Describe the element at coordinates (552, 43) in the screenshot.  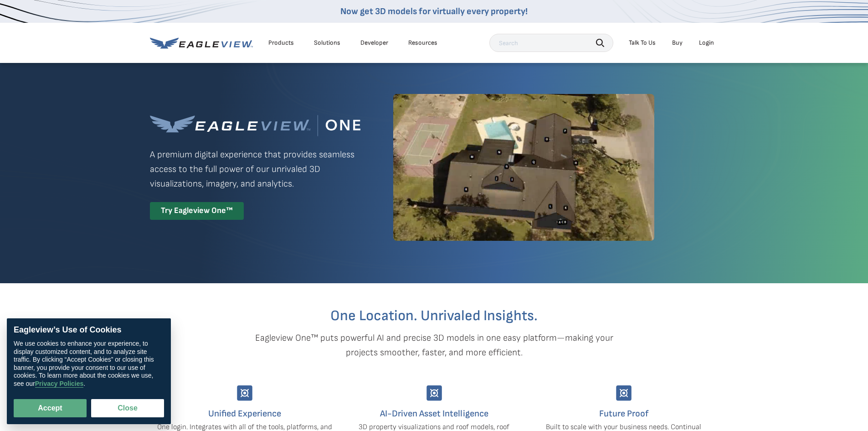
I see `input: Search` at that location.